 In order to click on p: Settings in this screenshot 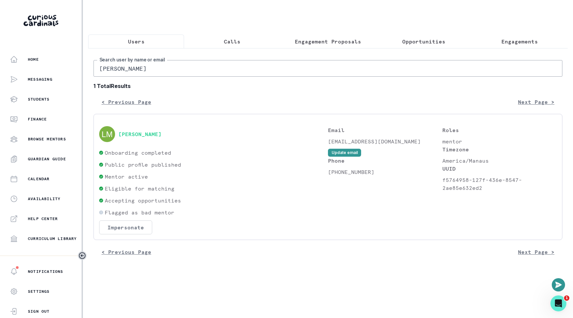, I will do `click(39, 291)`.